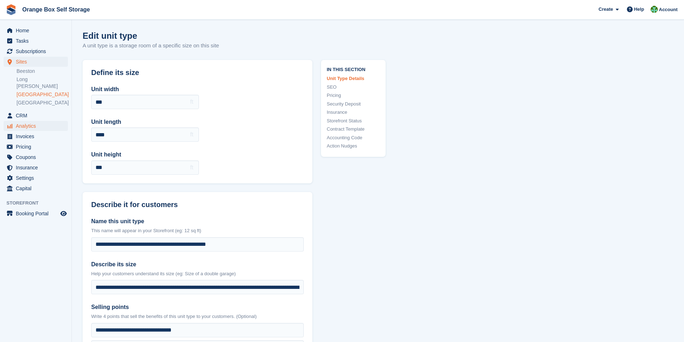 Image resolution: width=684 pixels, height=342 pixels. What do you see at coordinates (197, 205) in the screenshot?
I see `h2: Describe it for customers` at bounding box center [197, 205].